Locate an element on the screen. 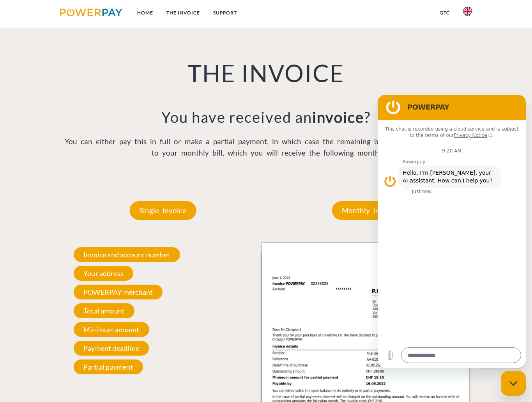 The width and height of the screenshot is (532, 402). img: logo-powerpay.svg is located at coordinates (91, 12).